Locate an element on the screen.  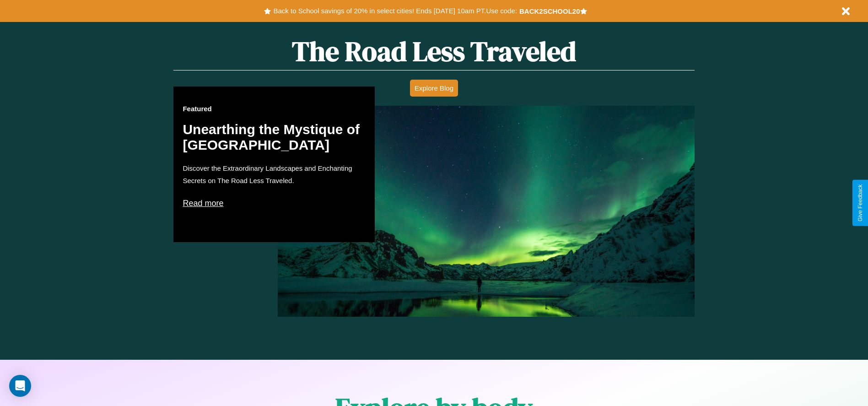
div: Give Feedback is located at coordinates (861, 203).